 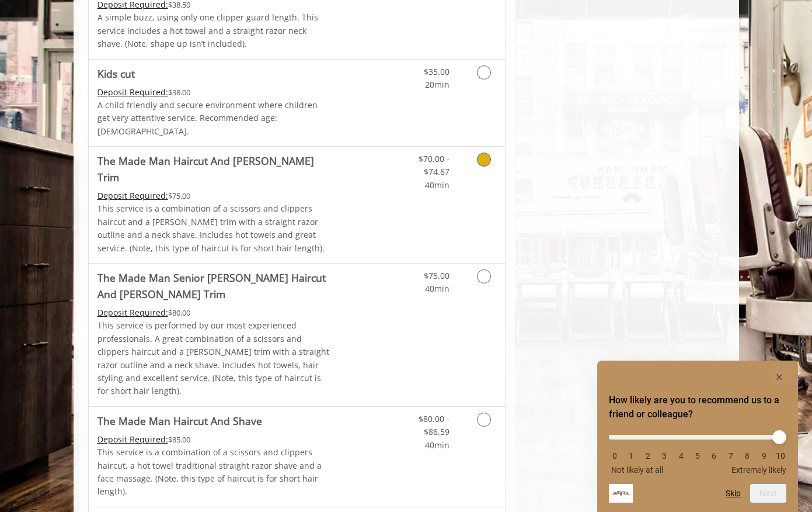 What do you see at coordinates (780, 377) in the screenshot?
I see `button: Hide survey` at bounding box center [780, 377].